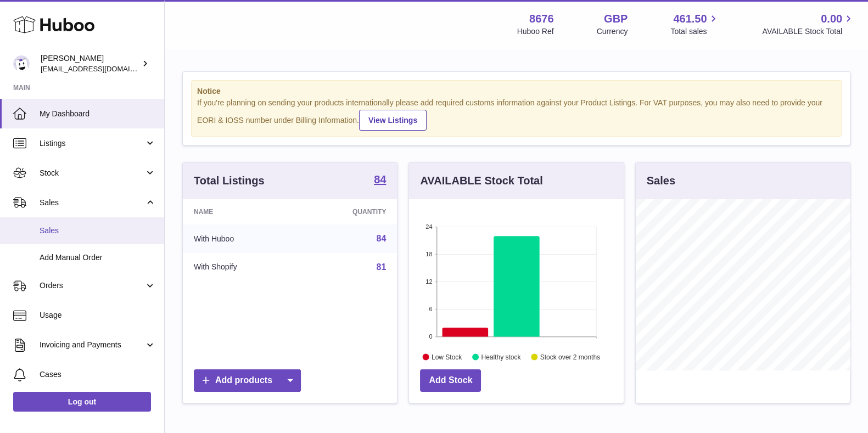 This screenshot has height=433, width=868. Describe the element at coordinates (92, 173) in the screenshot. I see `span: Stock` at that location.